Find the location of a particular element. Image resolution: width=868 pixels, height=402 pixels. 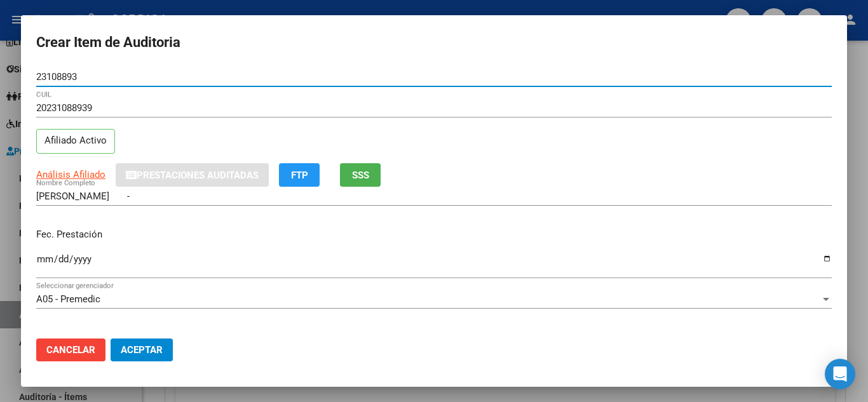

span: A05 - Premedic is located at coordinates (68, 299).